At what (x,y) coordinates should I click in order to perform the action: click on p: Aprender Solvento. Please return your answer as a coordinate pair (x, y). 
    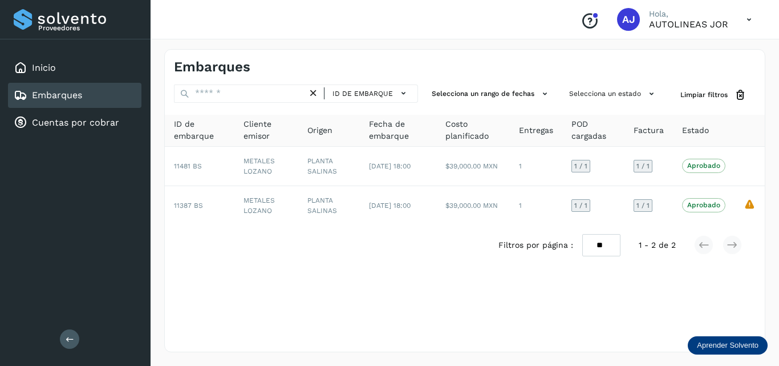
    Looking at the image, I should click on (728, 345).